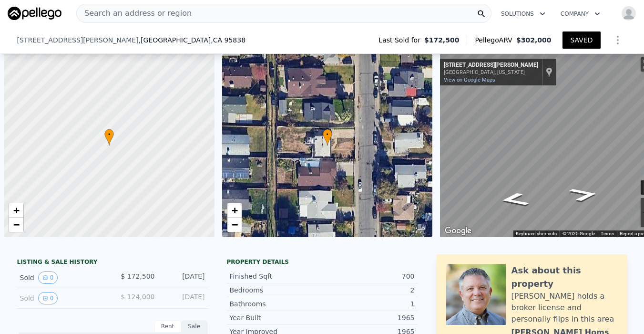 This screenshot has width=644, height=334. What do you see at coordinates (276, 290) in the screenshot?
I see `div: Bedrooms` at bounding box center [276, 290].